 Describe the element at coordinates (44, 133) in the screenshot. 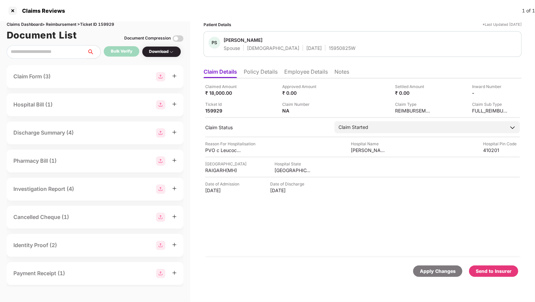

I see `div: Discharge Summary (4)` at that location.